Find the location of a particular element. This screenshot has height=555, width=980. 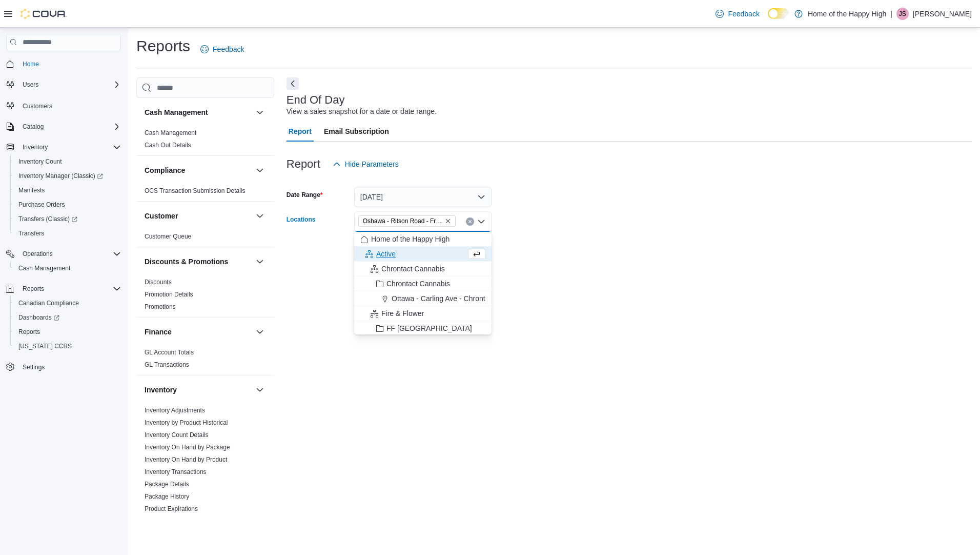

button: Fire & Flower is located at coordinates (422, 313).